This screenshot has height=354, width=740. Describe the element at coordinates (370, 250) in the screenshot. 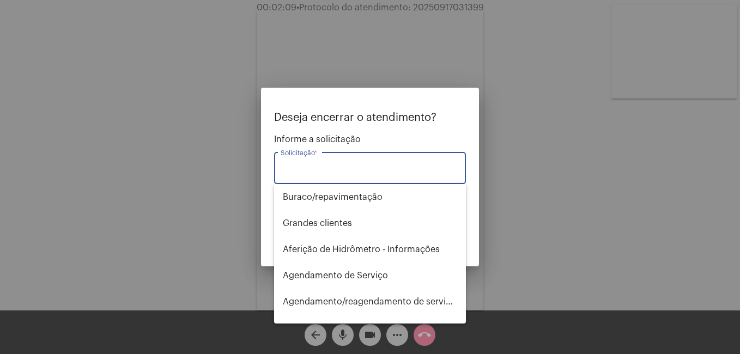

I see `span: Aferição de Hidrômetro - Informações` at that location.